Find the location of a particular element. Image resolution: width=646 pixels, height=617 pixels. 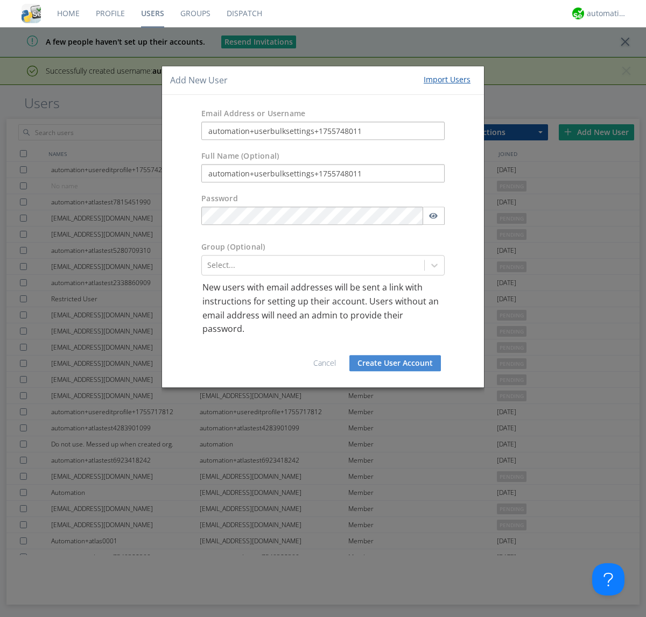

img: cddb5a64eb264b2086981ab96f4c1ba7 is located at coordinates (31, 13).